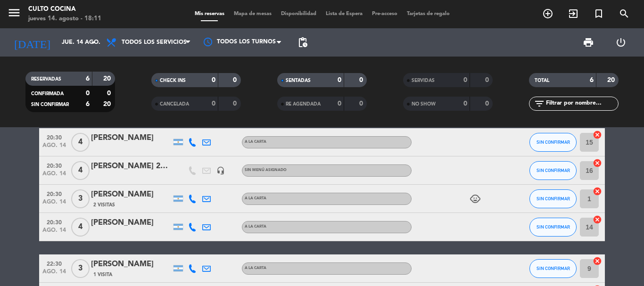 This screenshot has width=644, height=286. I want to click on div: CULTO COCINA, so click(65, 9).